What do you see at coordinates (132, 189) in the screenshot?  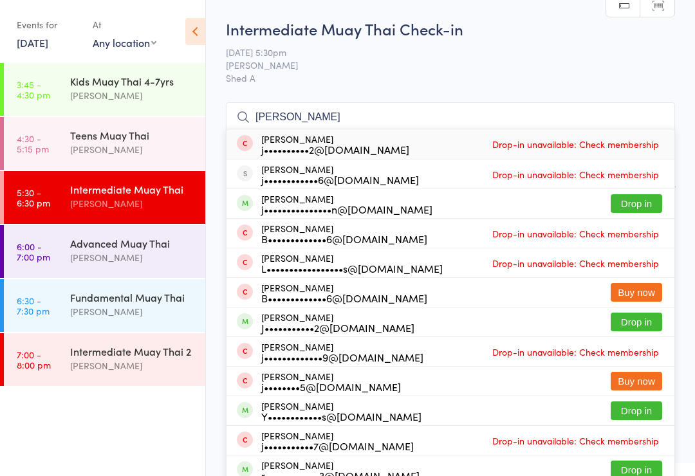 I see `div: Intermediate Muay Thai` at bounding box center [132, 189].